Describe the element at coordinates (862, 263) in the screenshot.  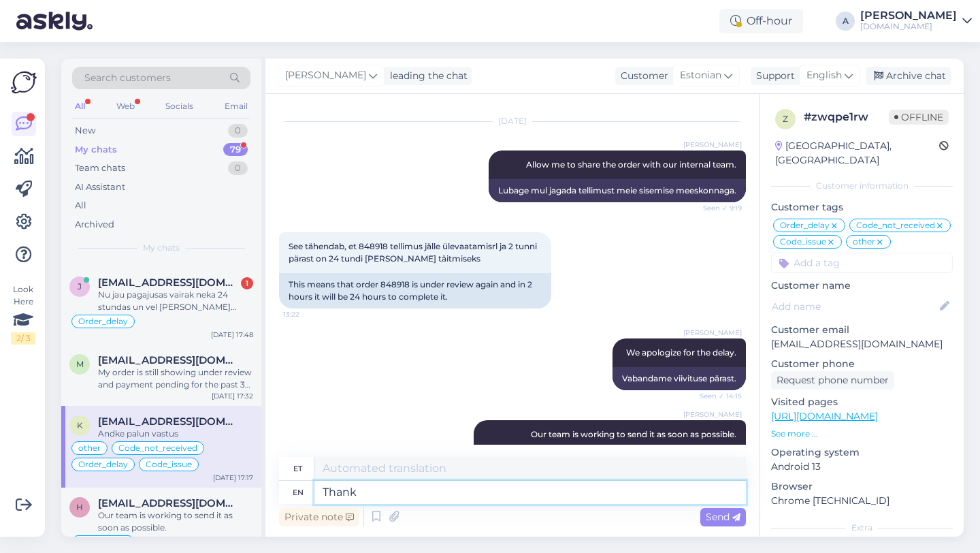
I see `input: Add a tag` at that location.